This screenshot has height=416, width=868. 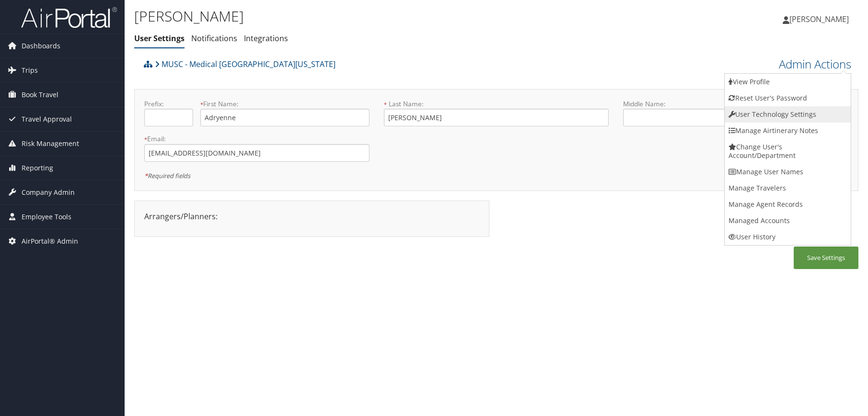 I want to click on a: View Profile, so click(x=788, y=82).